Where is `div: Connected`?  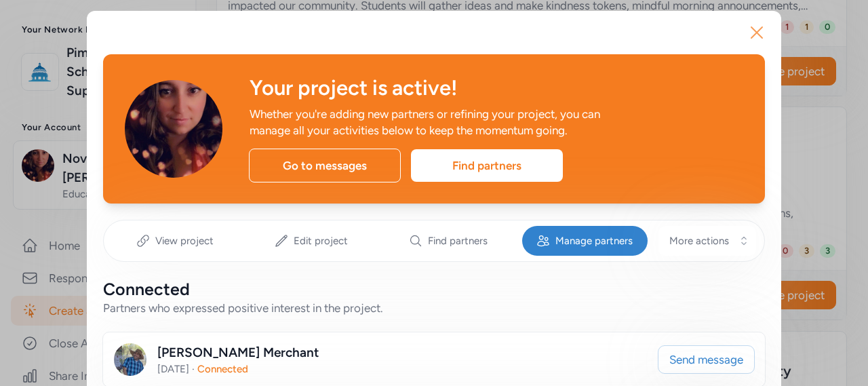 div: Connected is located at coordinates (434, 289).